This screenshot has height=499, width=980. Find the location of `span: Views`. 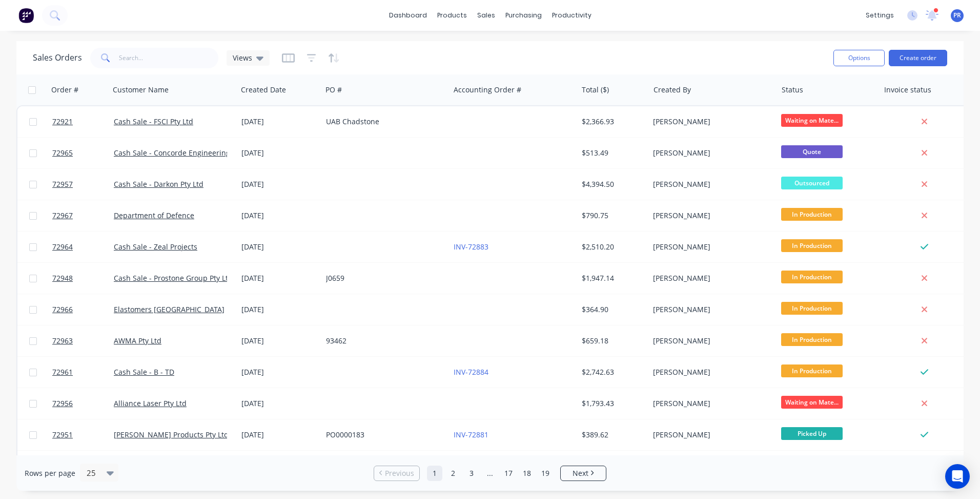

span: Views is located at coordinates (243, 58).